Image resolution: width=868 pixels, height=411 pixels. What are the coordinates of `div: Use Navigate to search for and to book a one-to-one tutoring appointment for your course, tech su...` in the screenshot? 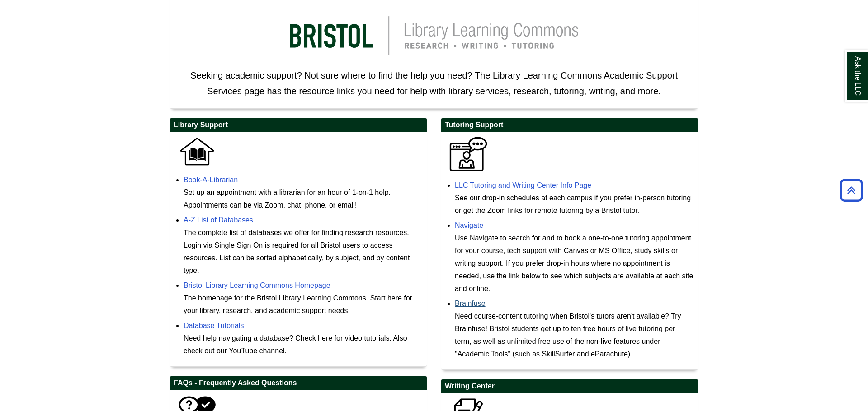 It's located at (574, 263).